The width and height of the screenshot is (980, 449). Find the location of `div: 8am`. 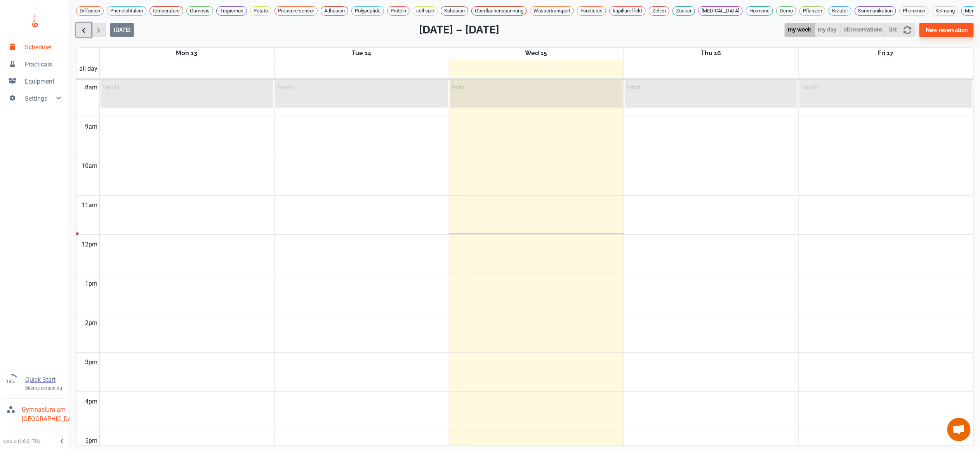

div: 8am is located at coordinates (92, 87).